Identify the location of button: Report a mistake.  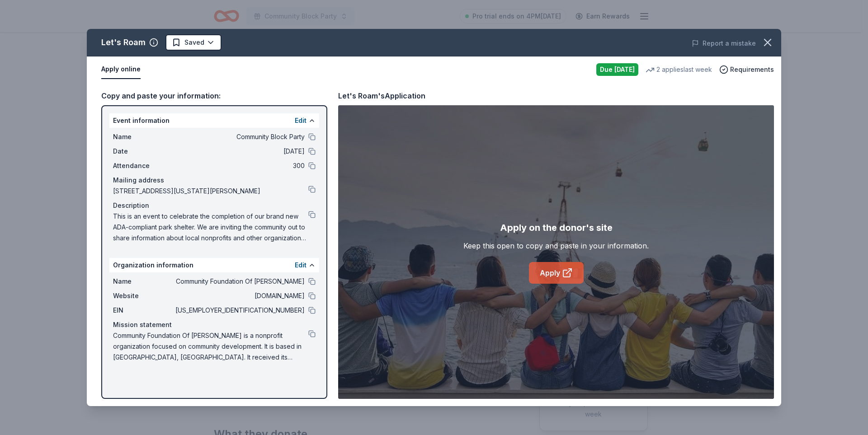
(724, 43).